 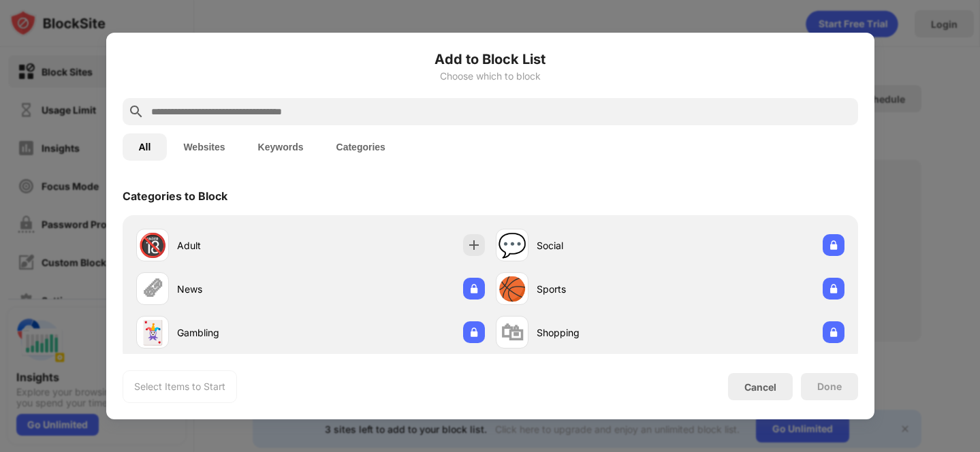 What do you see at coordinates (490, 76) in the screenshot?
I see `div: Choose which to block` at bounding box center [490, 76].